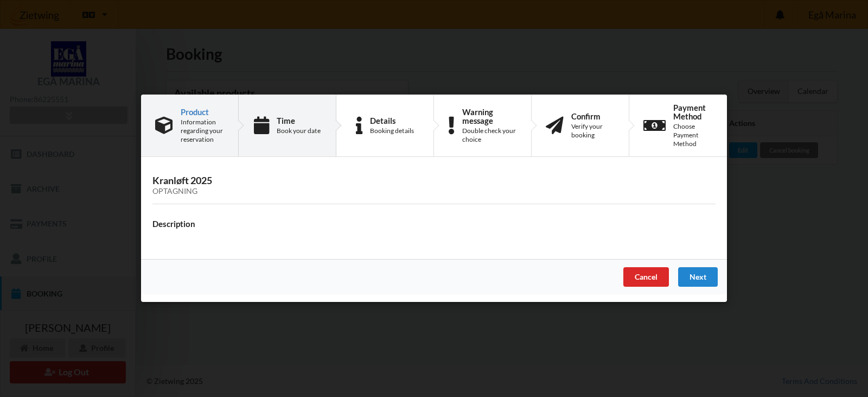 The width and height of the screenshot is (868, 397). Describe the element at coordinates (299, 120) in the screenshot. I see `div: Time` at that location.